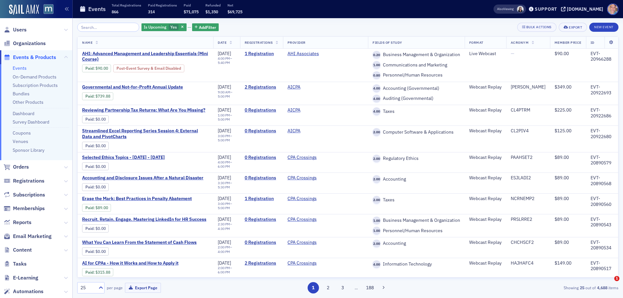 Image resolution: width=623 pixels, height=298 pixels. I want to click on a: Registrations, so click(24, 181).